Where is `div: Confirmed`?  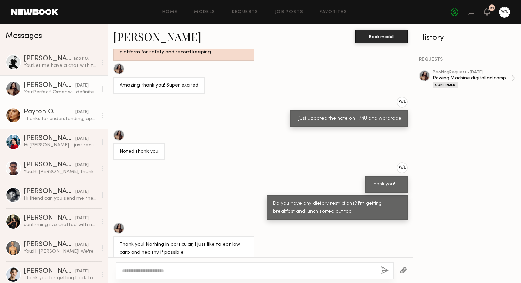 div: Confirmed is located at coordinates (445, 85).